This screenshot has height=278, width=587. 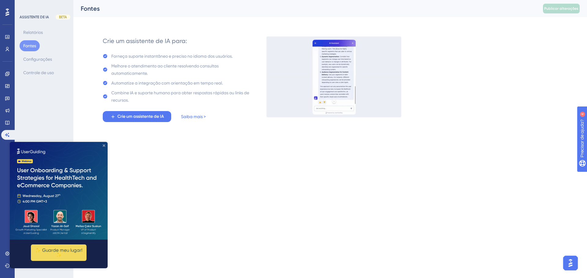 What do you see at coordinates (30, 46) in the screenshot?
I see `button: Fontes` at bounding box center [30, 46].